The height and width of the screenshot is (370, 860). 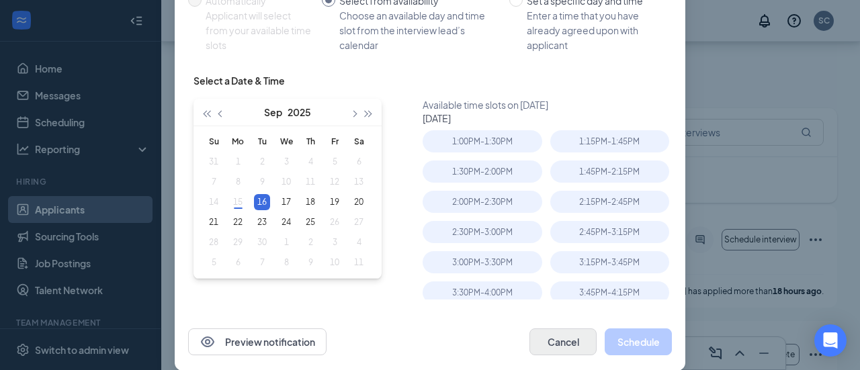 I want to click on th: Tu, so click(x=262, y=142).